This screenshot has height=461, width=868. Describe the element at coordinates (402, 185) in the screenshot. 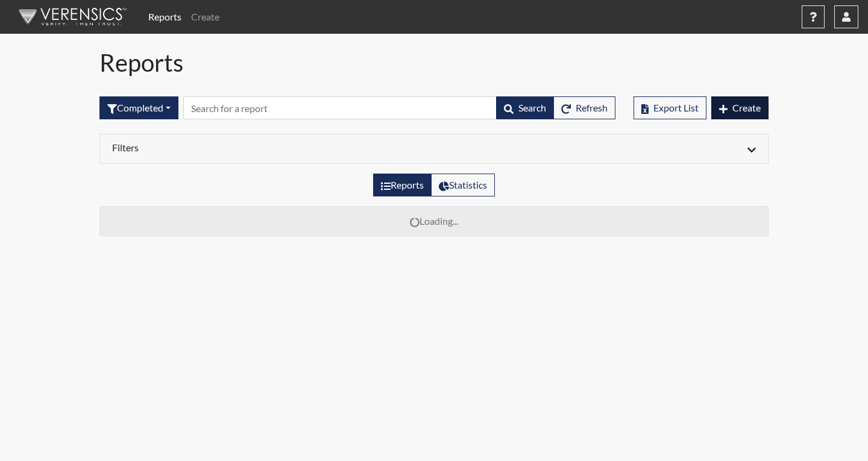

I see `label: View the list of reports` at that location.